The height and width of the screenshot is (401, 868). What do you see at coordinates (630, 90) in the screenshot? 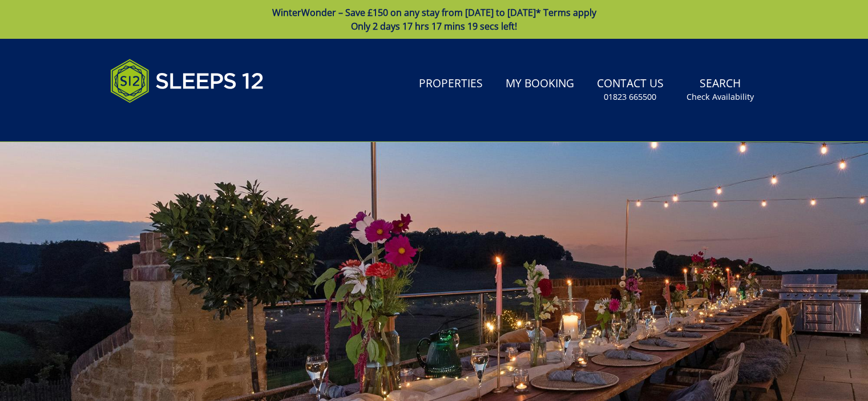
I see `a: Contact Us01823 665500` at bounding box center [630, 90].